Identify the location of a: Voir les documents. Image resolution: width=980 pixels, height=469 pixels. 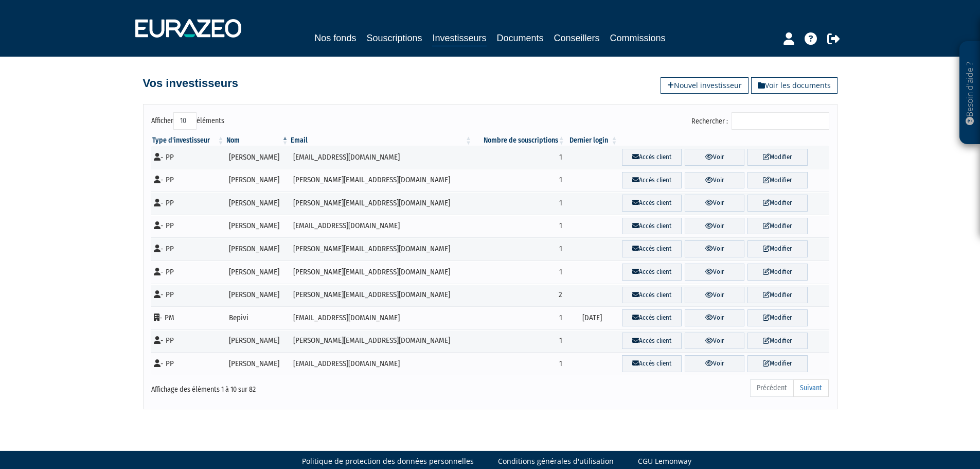
(795, 85).